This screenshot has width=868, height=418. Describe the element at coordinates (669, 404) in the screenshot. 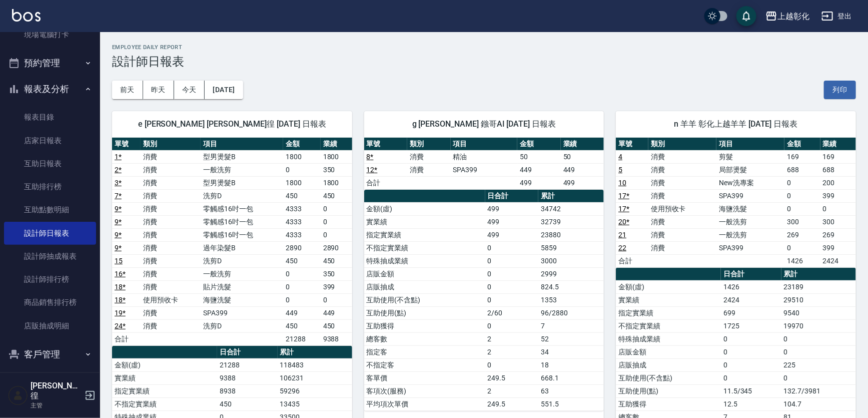

I see `td: 互助獲得` at that location.